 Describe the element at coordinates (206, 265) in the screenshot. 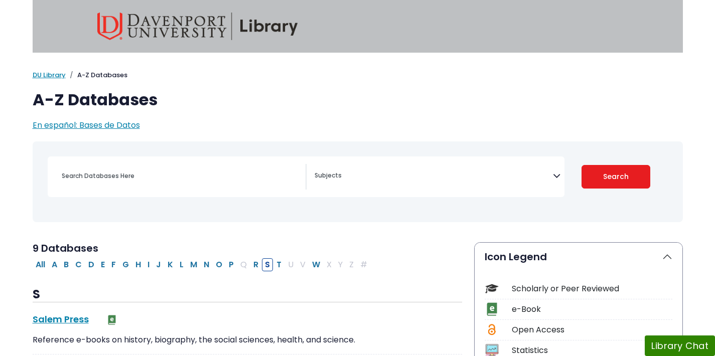

I see `button: Filter Results N` at that location.